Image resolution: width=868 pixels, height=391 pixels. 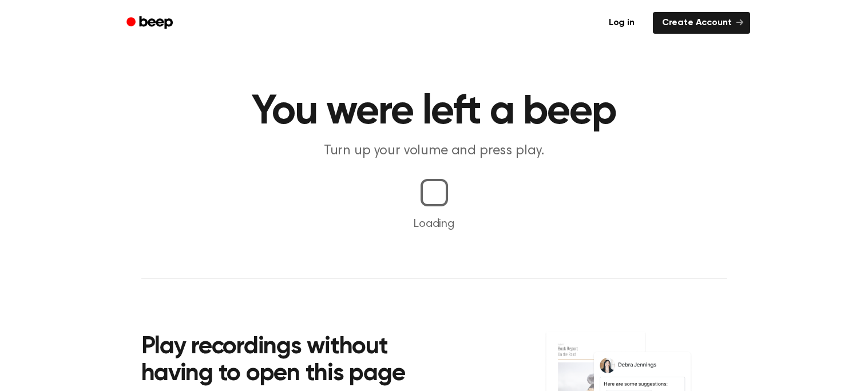 What do you see at coordinates (621, 23) in the screenshot?
I see `a: Log in` at bounding box center [621, 23].